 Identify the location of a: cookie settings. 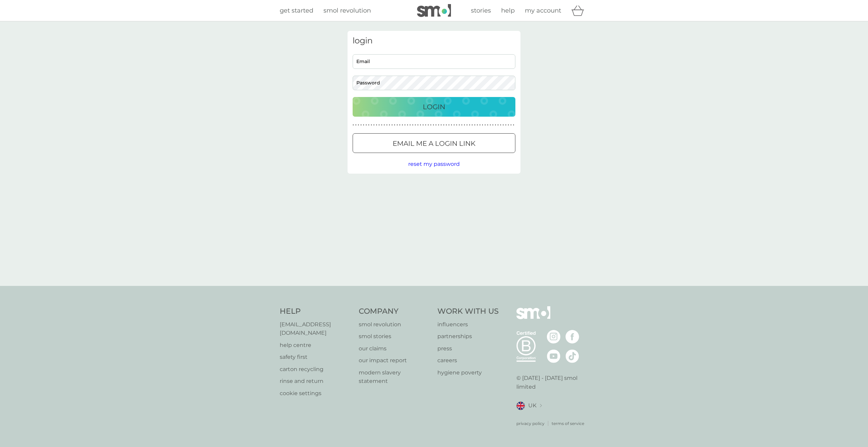
(316, 393).